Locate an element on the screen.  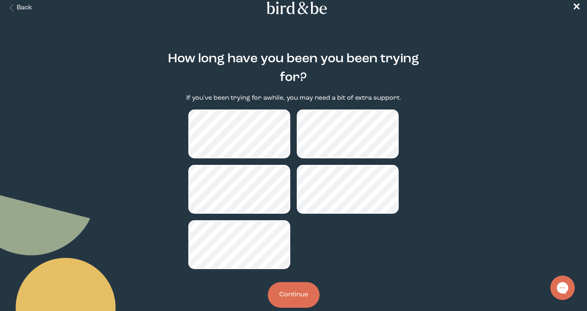
button: Gorgias live chat is located at coordinates (16, 15).